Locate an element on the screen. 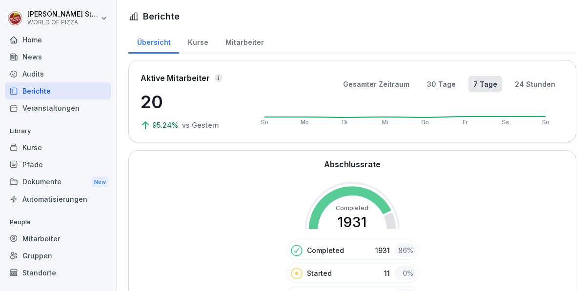 The image size is (588, 291). div: Dokumente is located at coordinates (58, 182).